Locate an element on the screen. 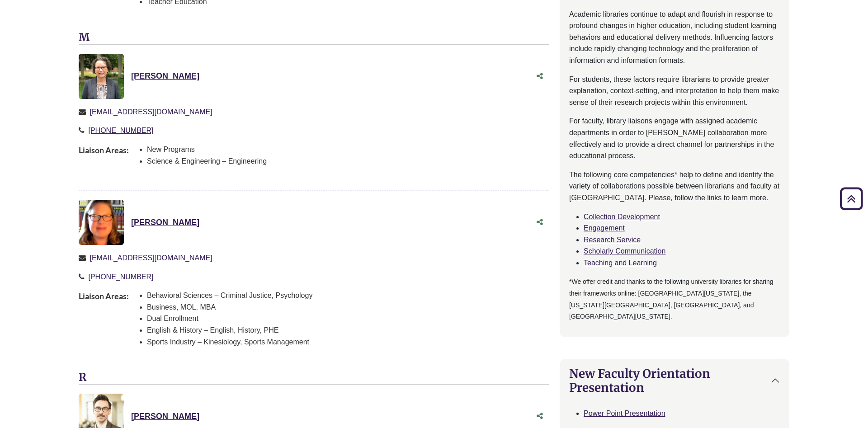 The image size is (868, 428). li: Behavioral Sciences – Criminal Justice, Psychology is located at coordinates (230, 296).